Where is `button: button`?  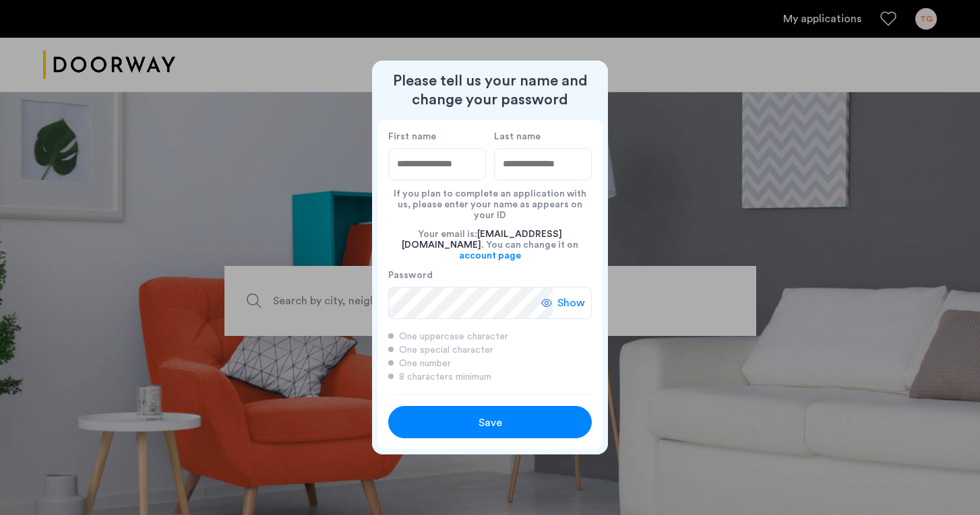 button: button is located at coordinates (490, 422).